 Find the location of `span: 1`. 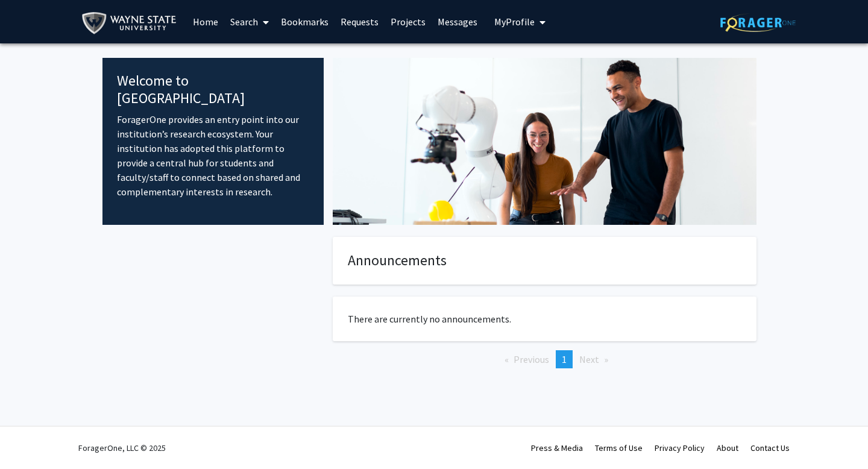

span: 1 is located at coordinates (564, 359).